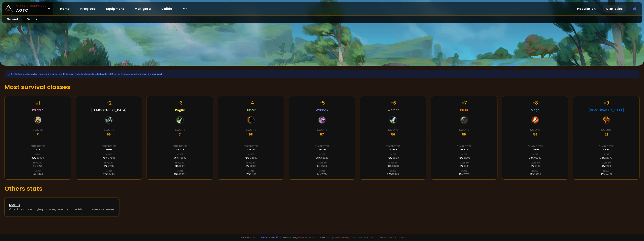 Image resolution: width=644 pixels, height=241 pixels. I want to click on div: 79 %, so click(109, 158).